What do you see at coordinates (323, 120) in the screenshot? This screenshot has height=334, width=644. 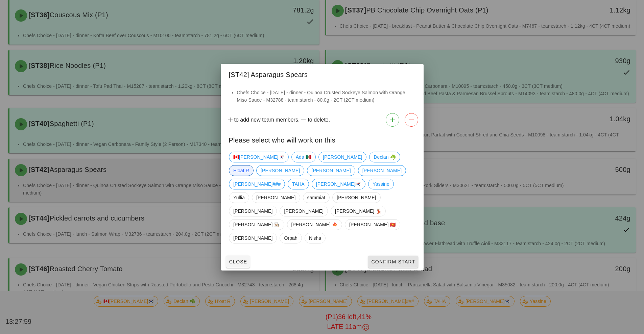 I see `div: to add new team members. to delete.` at bounding box center [323, 120].